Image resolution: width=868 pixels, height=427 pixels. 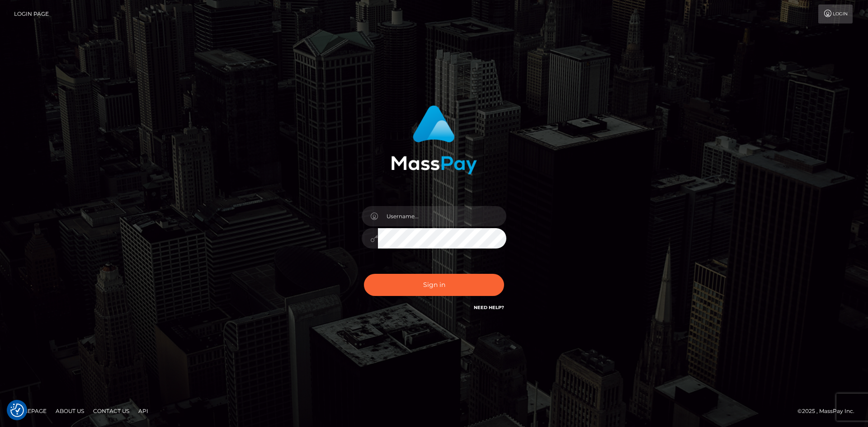 What do you see at coordinates (17, 410) in the screenshot?
I see `button: Consent Preferences` at bounding box center [17, 410].